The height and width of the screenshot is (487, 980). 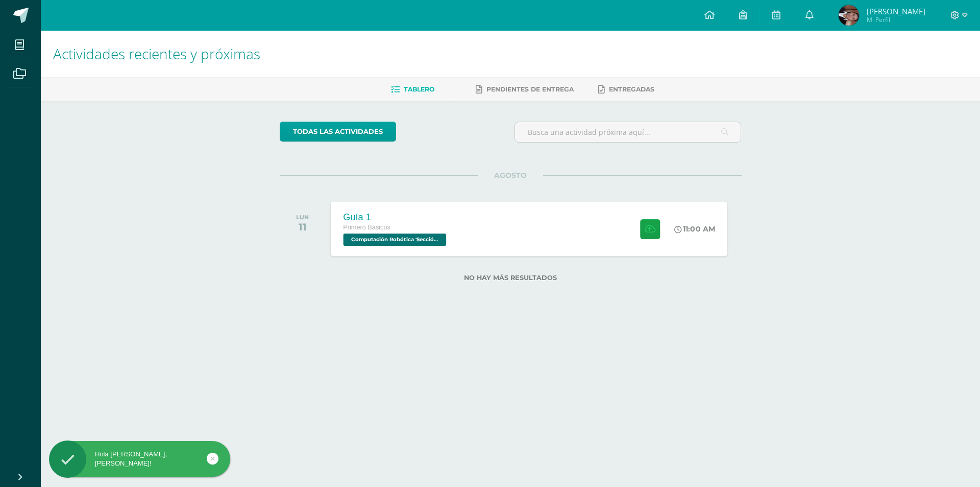 I want to click on span: Mi Perfil, so click(x=896, y=19).